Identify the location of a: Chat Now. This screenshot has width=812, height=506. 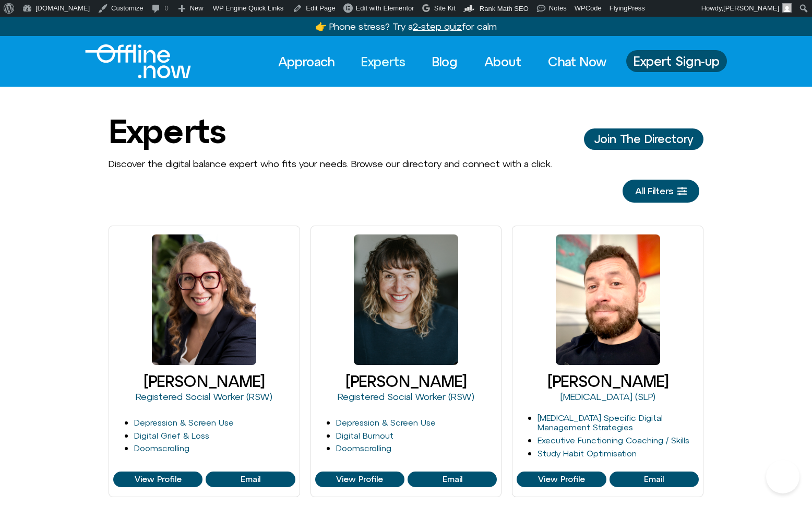
(577, 62).